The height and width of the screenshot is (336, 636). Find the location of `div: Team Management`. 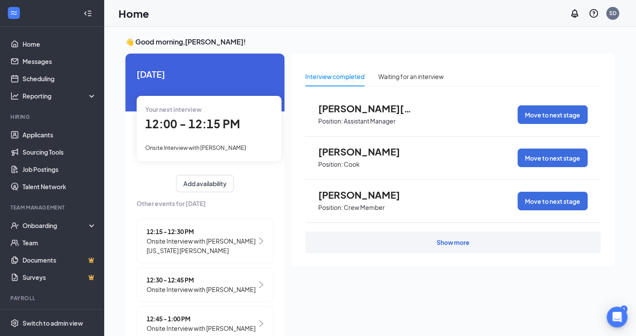

div: Team Management is located at coordinates (52, 207).